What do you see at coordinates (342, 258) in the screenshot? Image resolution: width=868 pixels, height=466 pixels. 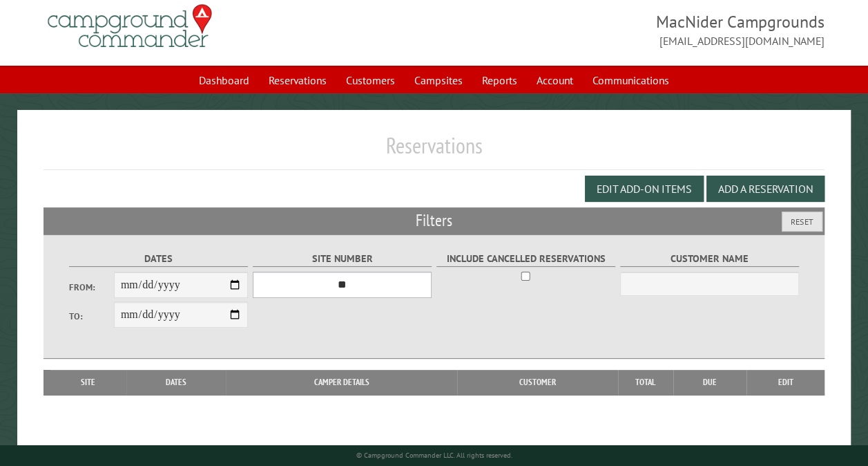 I see `label: Site Number` at bounding box center [342, 258].